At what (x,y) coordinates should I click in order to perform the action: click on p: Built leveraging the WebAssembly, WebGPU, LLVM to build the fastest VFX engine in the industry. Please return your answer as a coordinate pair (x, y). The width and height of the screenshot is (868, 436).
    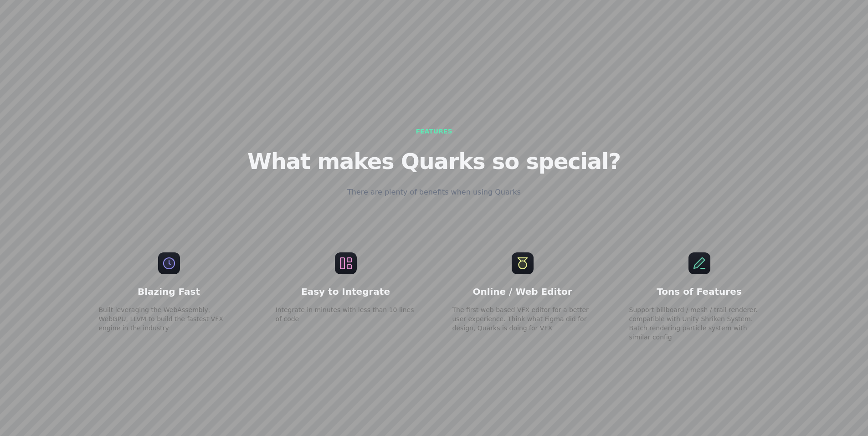
    Looking at the image, I should click on (169, 319).